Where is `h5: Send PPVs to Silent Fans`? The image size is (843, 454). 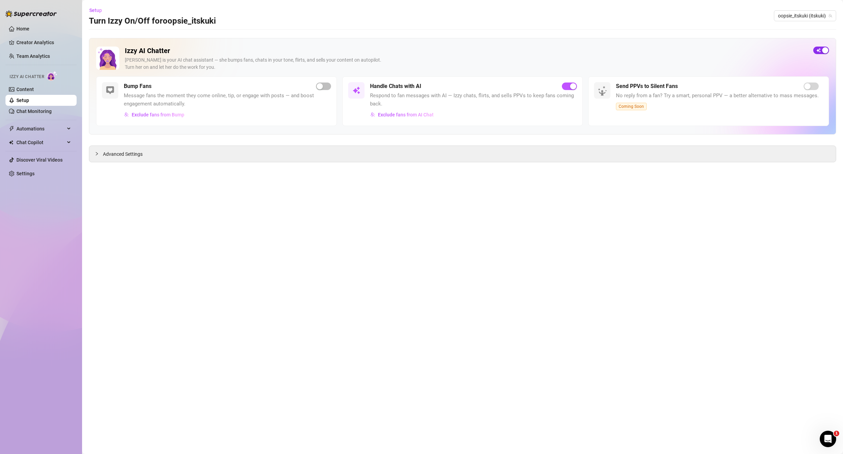
h5: Send PPVs to Silent Fans is located at coordinates (647, 86).